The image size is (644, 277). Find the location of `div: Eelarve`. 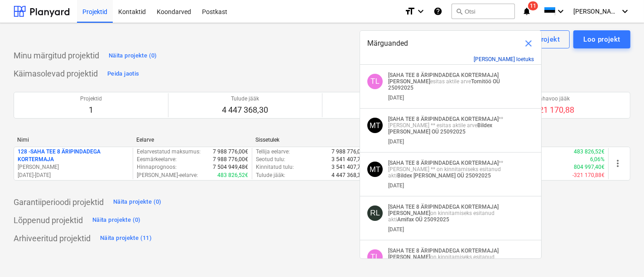

div: Eelarve is located at coordinates (192, 140).